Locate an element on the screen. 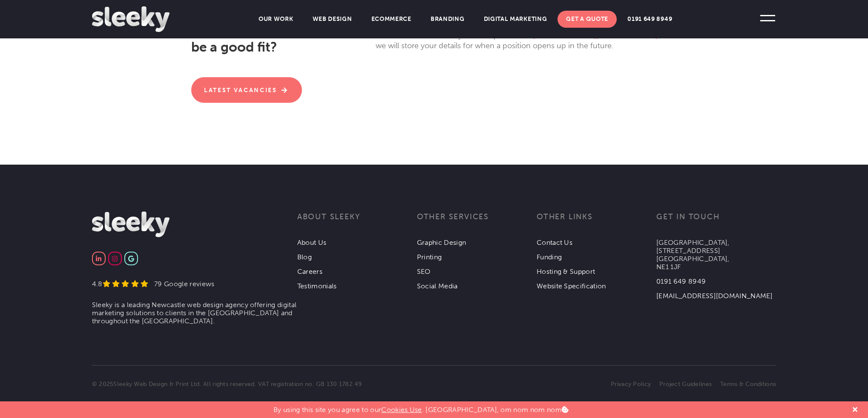 This screenshot has width=868, height=418. a: Hosting & Support is located at coordinates (565, 271).